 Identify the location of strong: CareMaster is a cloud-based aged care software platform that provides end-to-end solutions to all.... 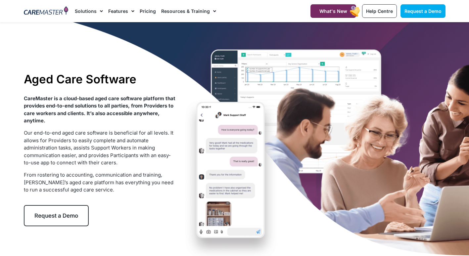
(100, 110).